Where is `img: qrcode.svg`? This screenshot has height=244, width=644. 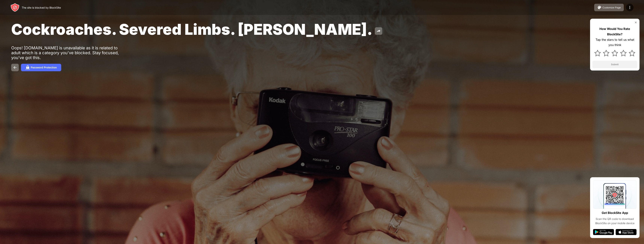 img: qrcode.svg is located at coordinates (615, 194).